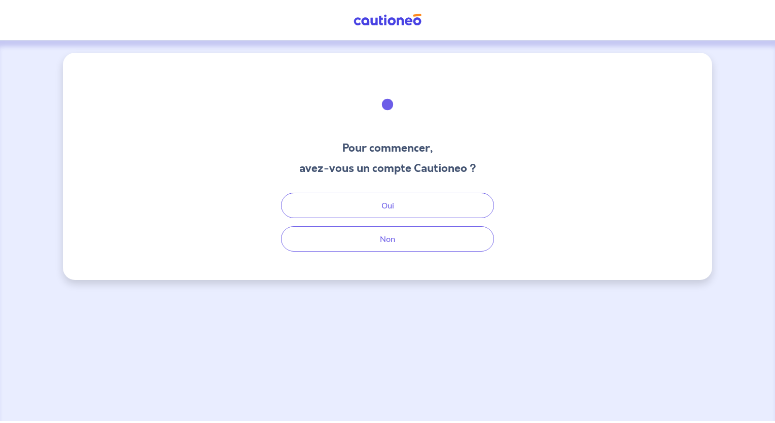  What do you see at coordinates (388, 239) in the screenshot?
I see `button: Non` at bounding box center [388, 239].